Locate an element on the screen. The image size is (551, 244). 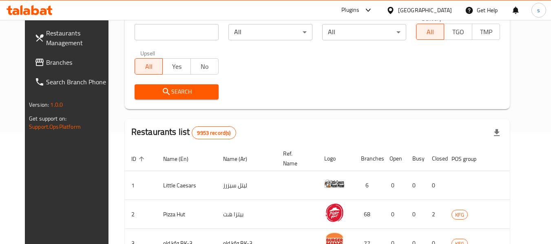
label: Delivery is located at coordinates (432, 18).